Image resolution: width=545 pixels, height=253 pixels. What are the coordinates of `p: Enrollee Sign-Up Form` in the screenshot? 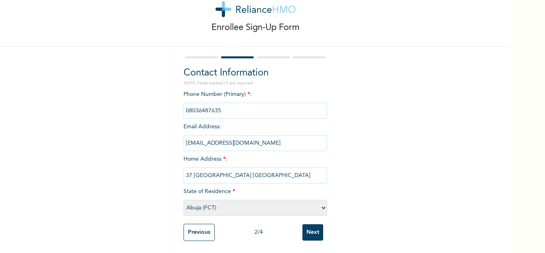 It's located at (256, 28).